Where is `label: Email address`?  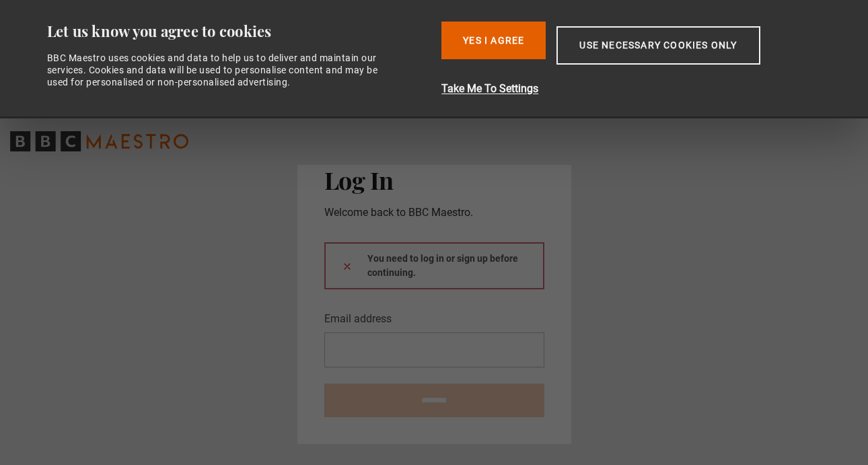 label: Email address is located at coordinates (358, 319).